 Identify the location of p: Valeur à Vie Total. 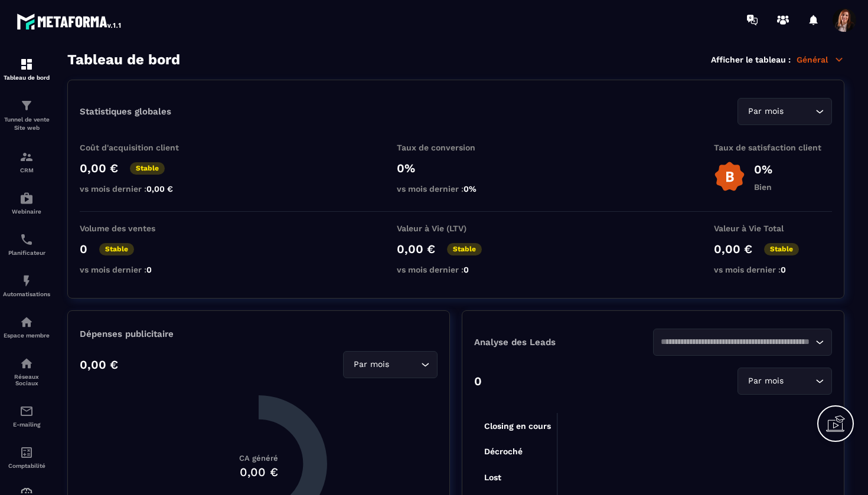
(773, 228).